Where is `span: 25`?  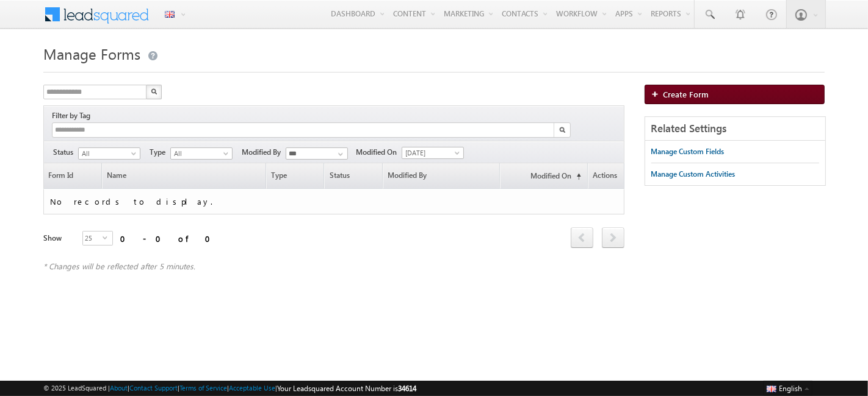 span: 25 is located at coordinates (93, 238).